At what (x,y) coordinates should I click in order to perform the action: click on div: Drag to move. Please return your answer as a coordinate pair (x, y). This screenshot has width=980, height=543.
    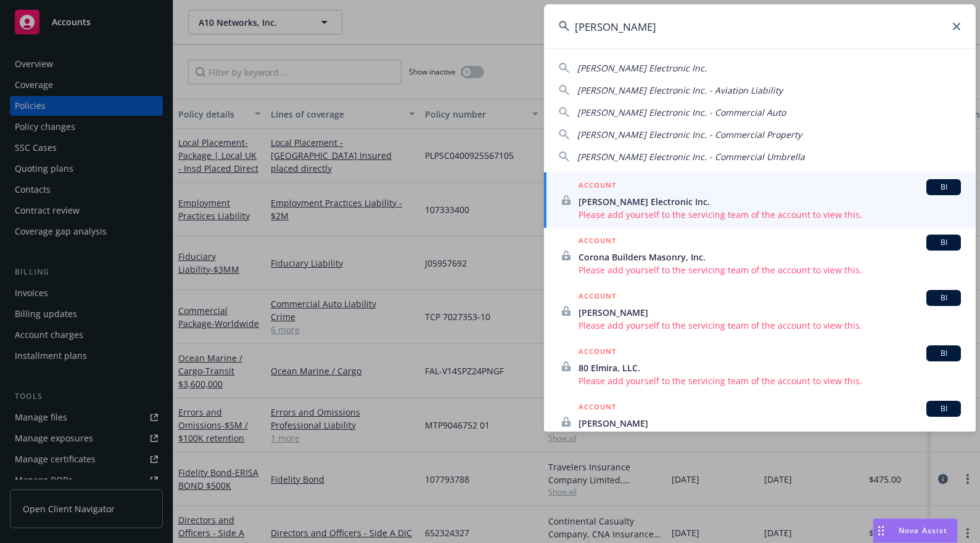
    Looking at the image, I should click on (881, 531).